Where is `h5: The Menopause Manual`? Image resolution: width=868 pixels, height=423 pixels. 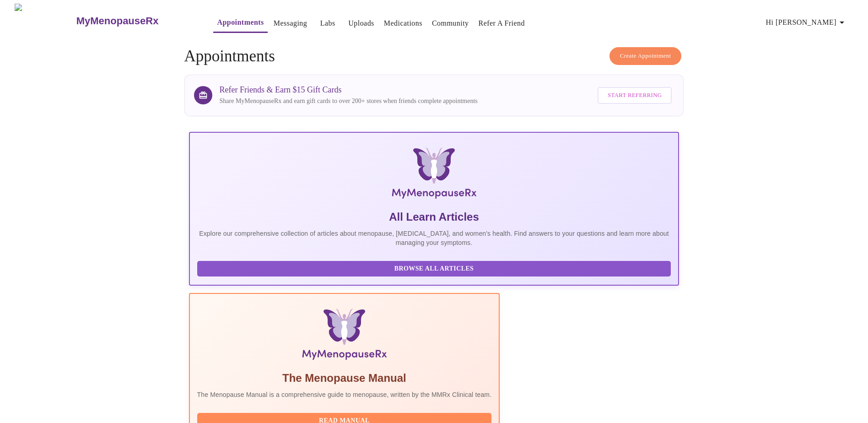
h5: The Menopause Manual is located at coordinates (344, 378).